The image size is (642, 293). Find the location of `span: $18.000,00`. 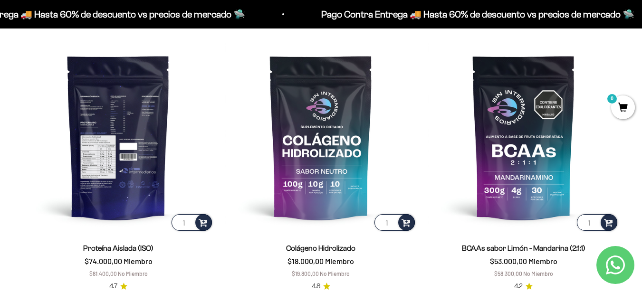

span: $18.000,00 is located at coordinates (306, 261).